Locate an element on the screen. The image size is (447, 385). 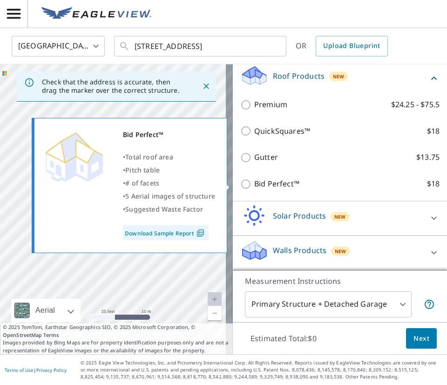
span: Upload Blueprint is located at coordinates (352, 46).